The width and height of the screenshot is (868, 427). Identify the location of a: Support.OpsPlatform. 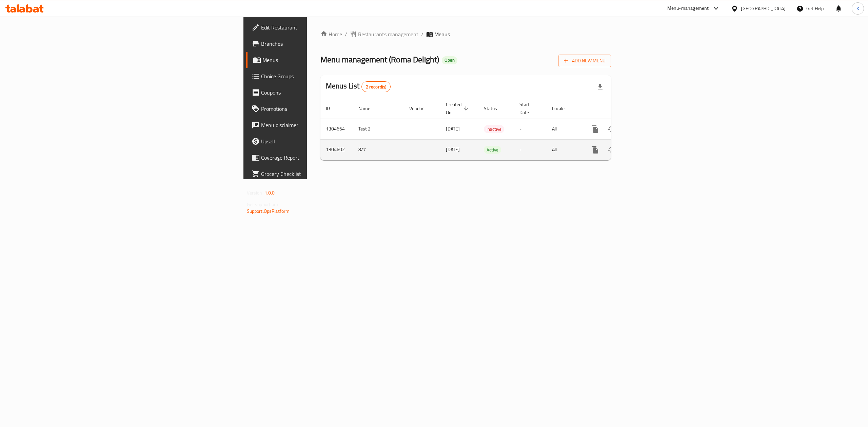
(268, 211).